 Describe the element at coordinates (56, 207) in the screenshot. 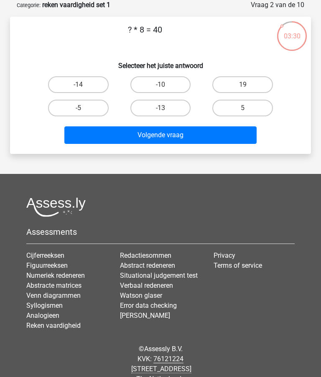

I see `img: Assessly logo` at that location.